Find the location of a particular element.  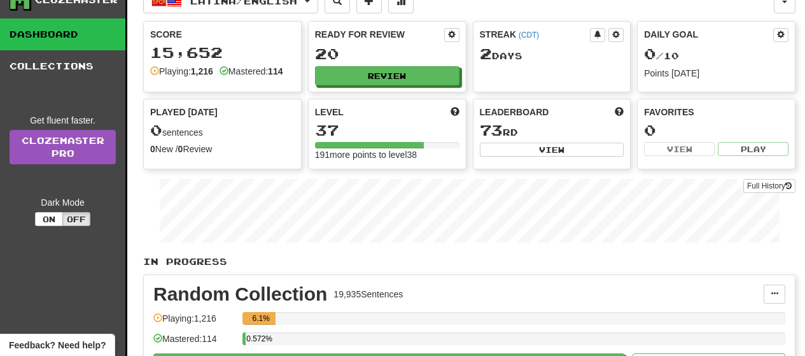

span: Level is located at coordinates (329, 112).